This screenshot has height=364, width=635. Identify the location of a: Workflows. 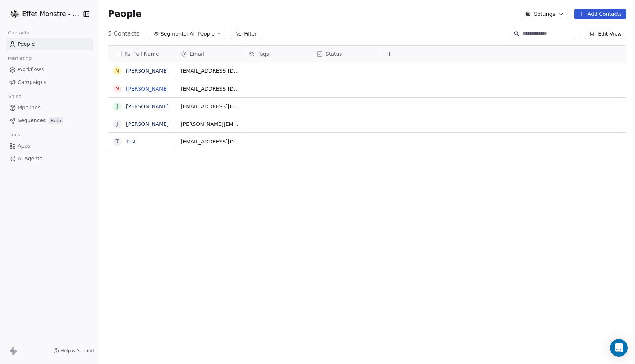
(49, 69).